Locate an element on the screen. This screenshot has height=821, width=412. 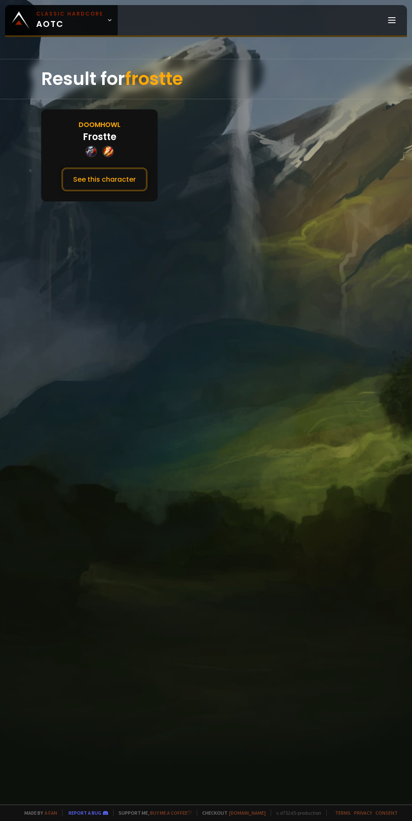
a: a fan is located at coordinates (51, 812).